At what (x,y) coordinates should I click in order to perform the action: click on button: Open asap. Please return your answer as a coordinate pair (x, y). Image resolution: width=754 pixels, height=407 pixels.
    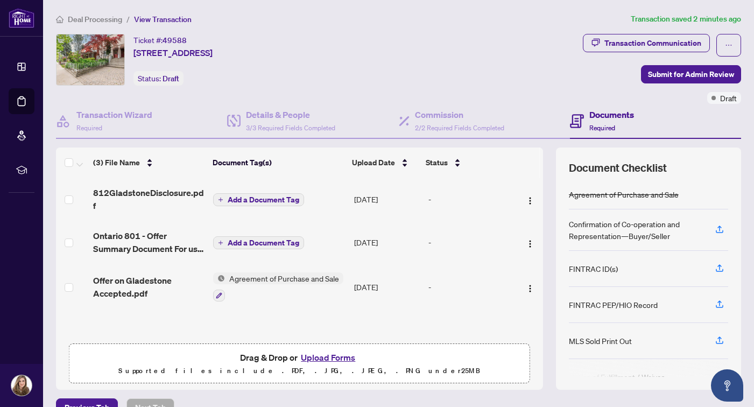
    Looking at the image, I should click on (727, 385).